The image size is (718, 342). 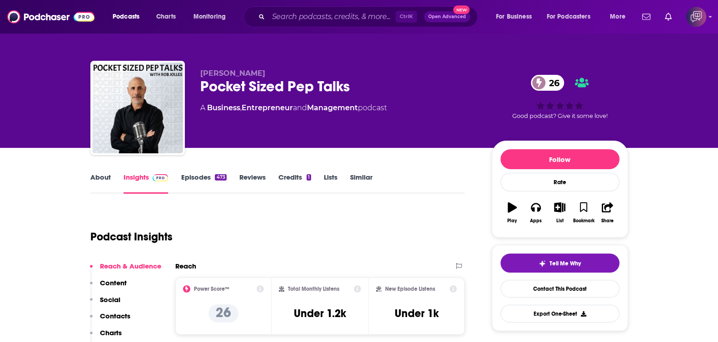 What do you see at coordinates (293, 108) in the screenshot?
I see `div: A podcast` at bounding box center [293, 108].